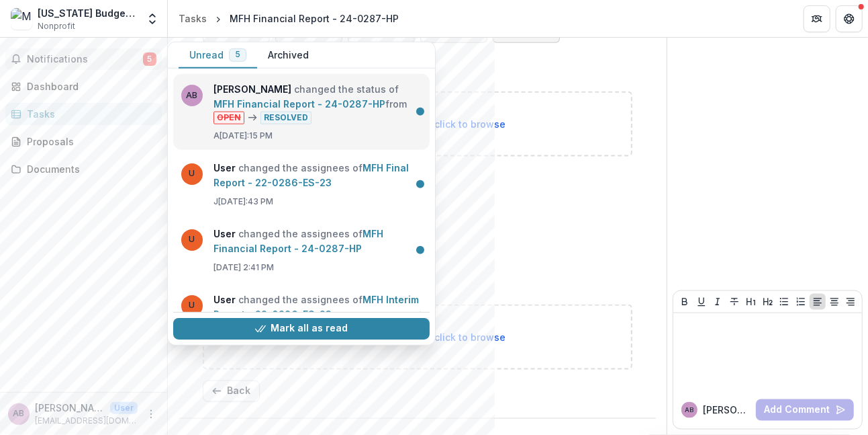 This screenshot has width=868, height=435. What do you see at coordinates (835, 302) in the screenshot?
I see `button: Align Center` at bounding box center [835, 302].